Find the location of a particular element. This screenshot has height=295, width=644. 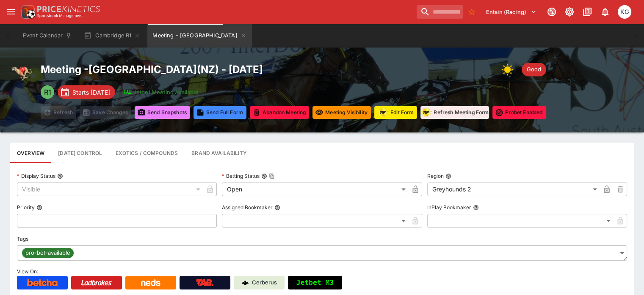

button: View and edit meeting dividends and compounds. is located at coordinates (147, 153).